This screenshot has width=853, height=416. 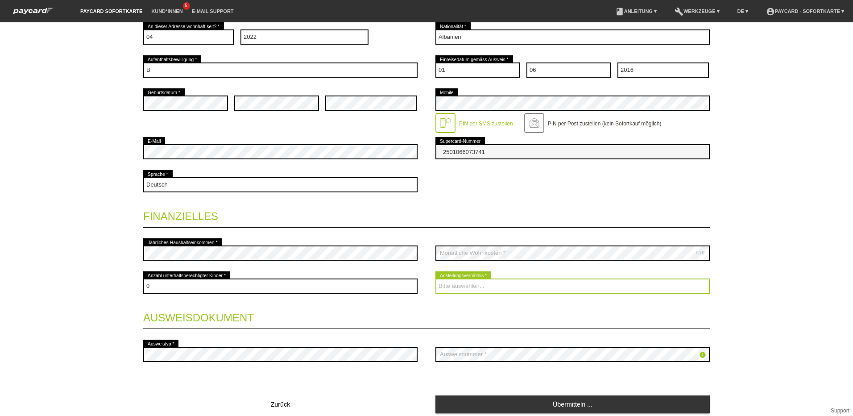 What do you see at coordinates (572, 404) in the screenshot?
I see `a: Übermitteln ...` at bounding box center [572, 404].